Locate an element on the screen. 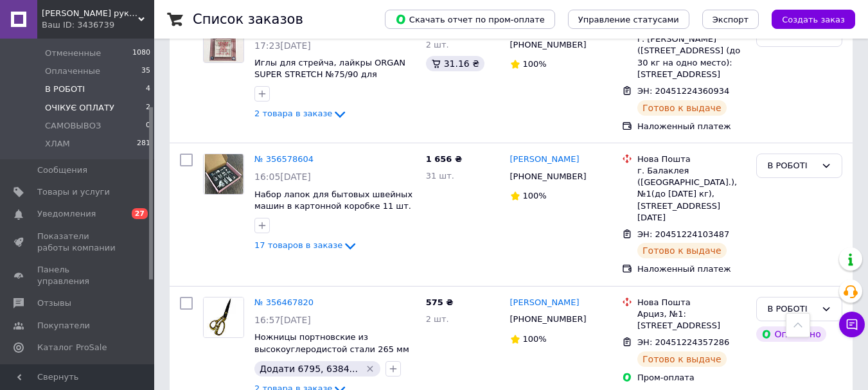 This screenshot has width=868, height=390. span: Покупатели is located at coordinates (64, 325).